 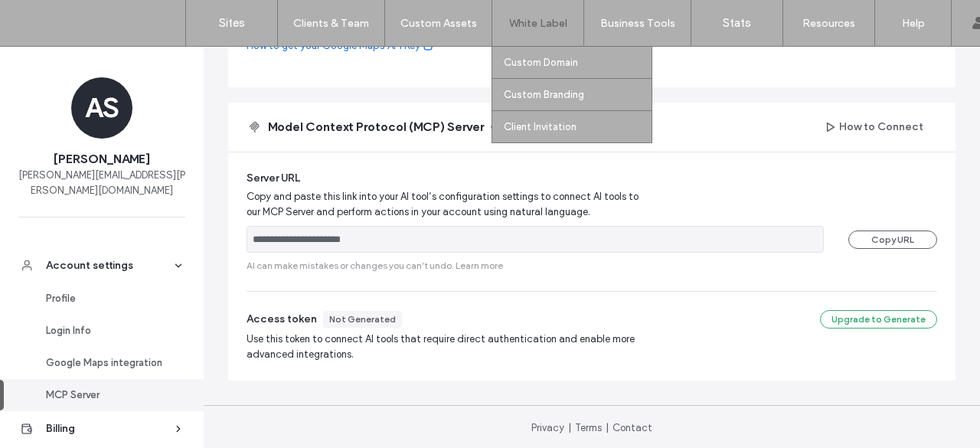 What do you see at coordinates (331, 23) in the screenshot?
I see `label: Clients & Team` at bounding box center [331, 23].